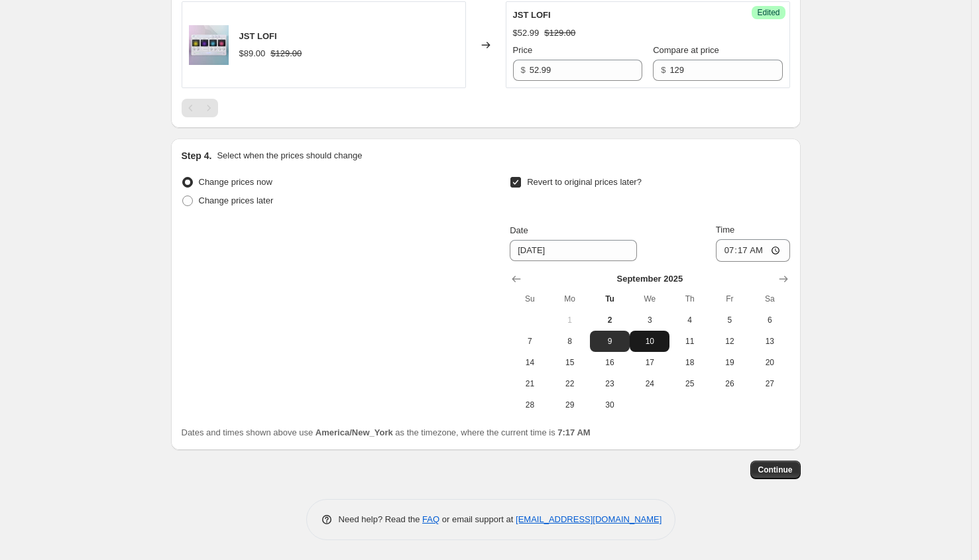  What do you see at coordinates (730, 299) in the screenshot?
I see `th: Friday` at bounding box center [730, 299].